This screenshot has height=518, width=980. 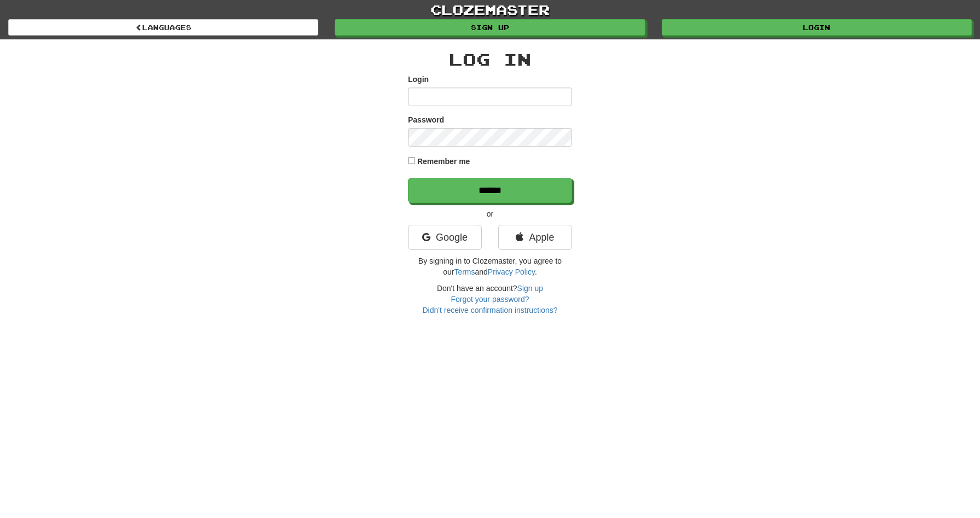 What do you see at coordinates (419, 80) in the screenshot?
I see `label: Login` at bounding box center [419, 80].